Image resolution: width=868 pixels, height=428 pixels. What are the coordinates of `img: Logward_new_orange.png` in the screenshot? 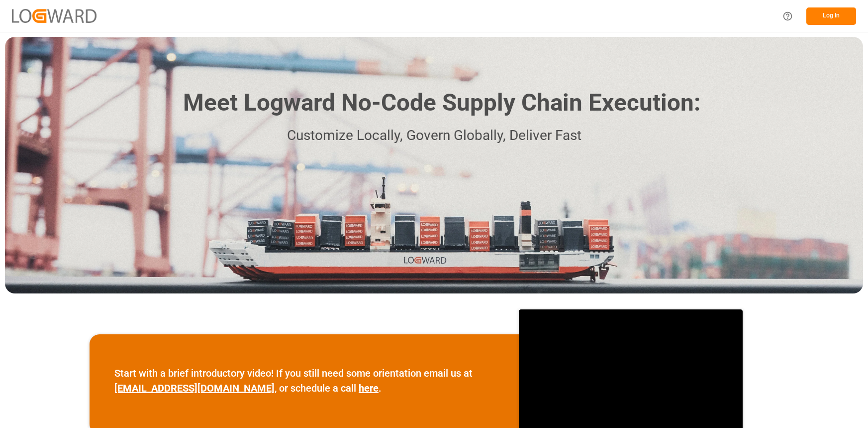 It's located at (54, 15).